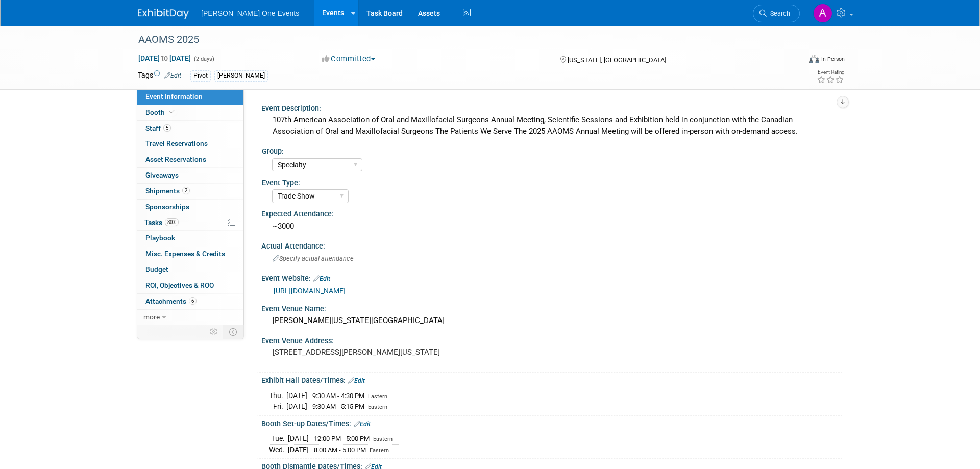 This screenshot has width=980, height=469. I want to click on span: Budget, so click(157, 270).